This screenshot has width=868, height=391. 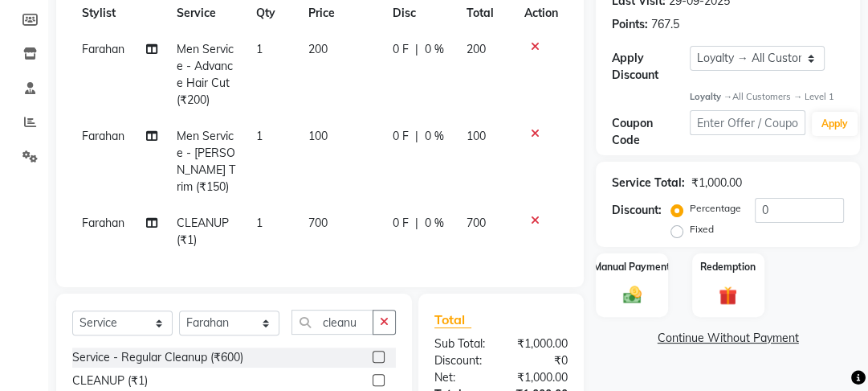 What do you see at coordinates (333, 321) in the screenshot?
I see `input: Search or Scan` at bounding box center [333, 321].